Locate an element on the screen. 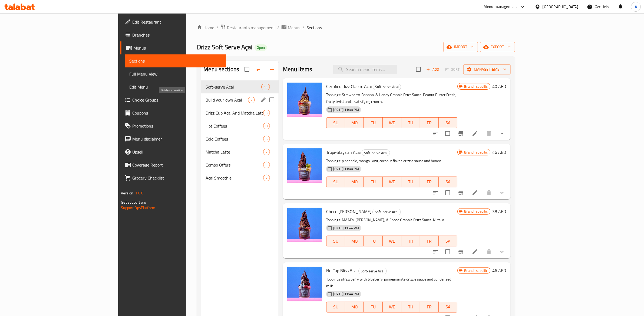  button: Add section is located at coordinates (272, 69).